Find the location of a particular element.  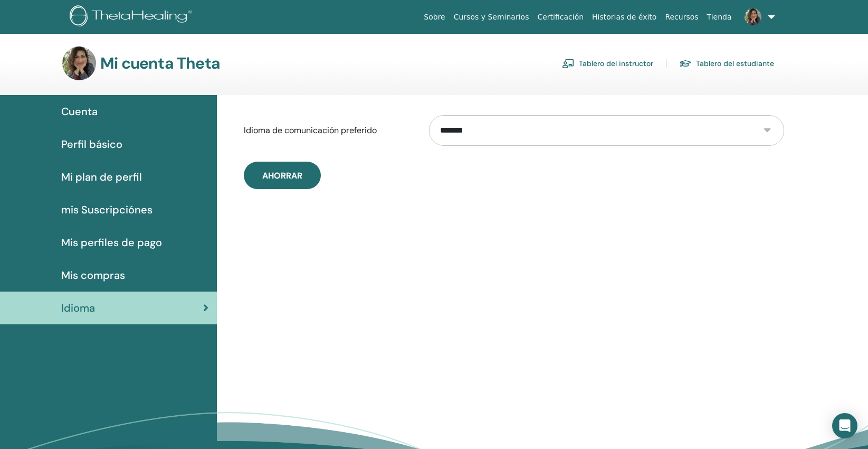

a: Sobre is located at coordinates (434, 17).